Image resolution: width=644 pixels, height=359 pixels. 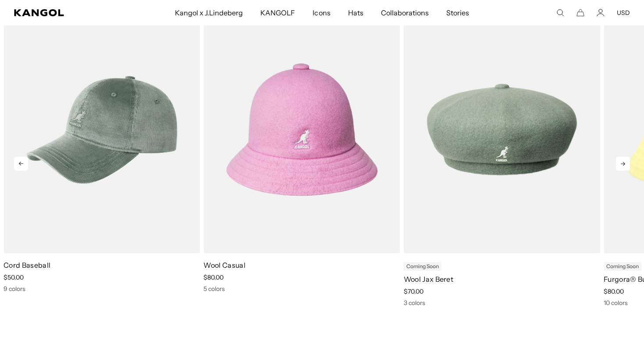 What do you see at coordinates (500, 156) in the screenshot?
I see `div: 5 of 11` at bounding box center [500, 156].